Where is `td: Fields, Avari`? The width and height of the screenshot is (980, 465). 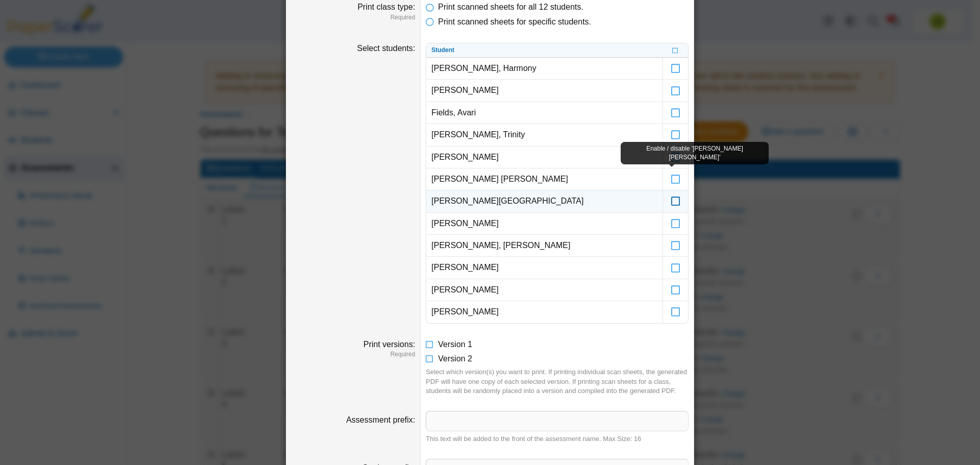
td: Fields, Avari is located at coordinates (544, 113).